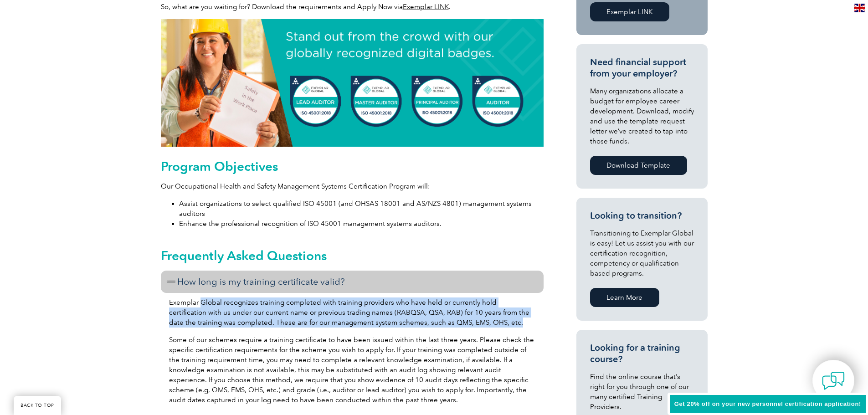  What do you see at coordinates (352, 166) in the screenshot?
I see `h2: Program Objectives` at bounding box center [352, 166].